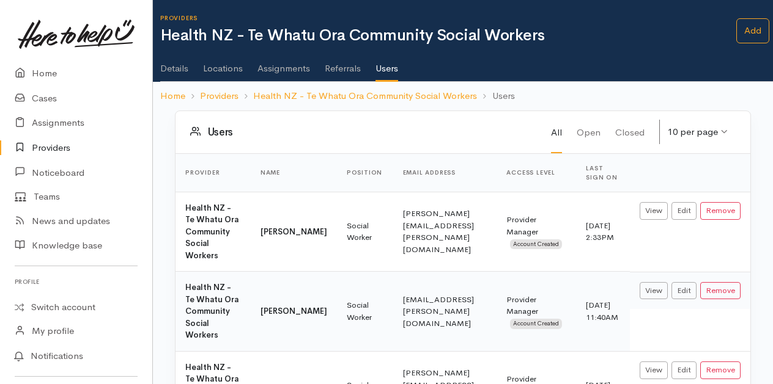 The width and height of the screenshot is (773, 384). Describe the element at coordinates (556, 132) in the screenshot. I see `a: All` at that location.